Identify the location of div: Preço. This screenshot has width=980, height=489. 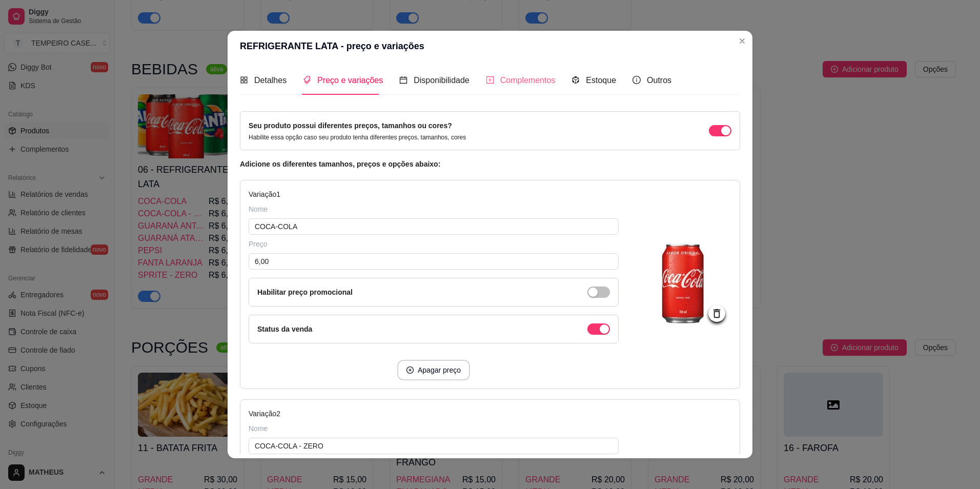
(434, 244).